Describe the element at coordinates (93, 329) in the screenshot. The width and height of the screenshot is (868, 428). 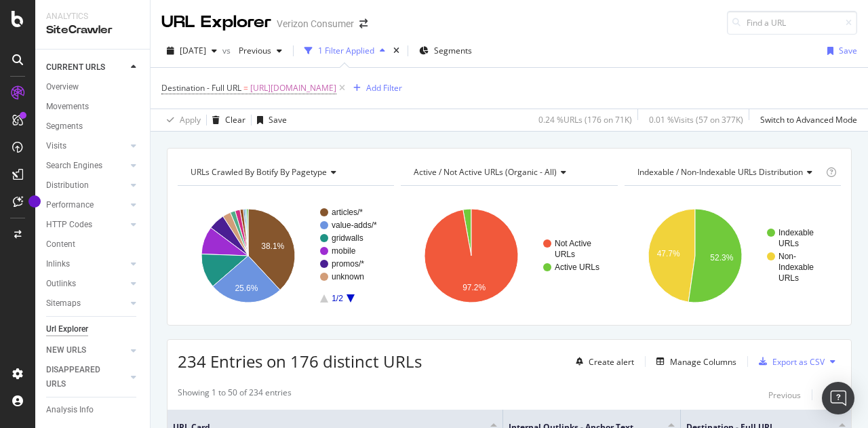
I see `a: Url Explorer` at that location.